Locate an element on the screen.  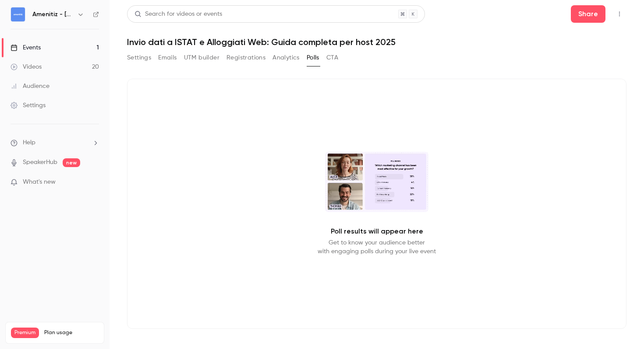
h1: Invio dati a ISTAT e Alloggiati Web: Guida completa per host 2025 is located at coordinates (377, 42).